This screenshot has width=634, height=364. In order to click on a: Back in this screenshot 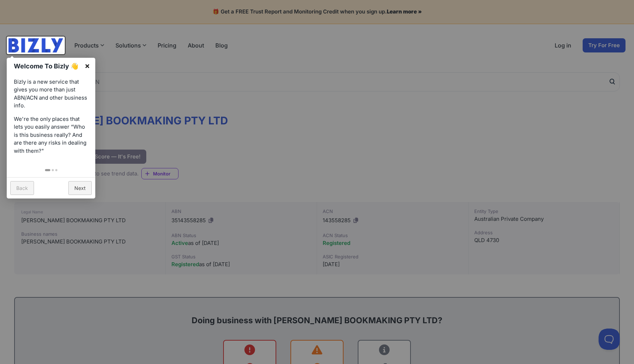, I will do `click(22, 188)`.